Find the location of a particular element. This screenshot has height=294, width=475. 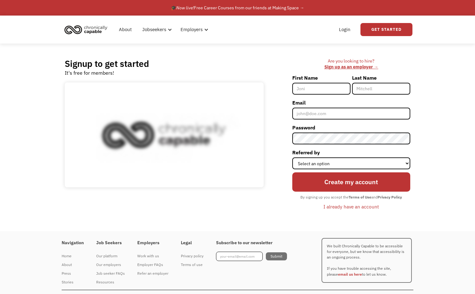

div: Employer FAQs is located at coordinates (153, 265).